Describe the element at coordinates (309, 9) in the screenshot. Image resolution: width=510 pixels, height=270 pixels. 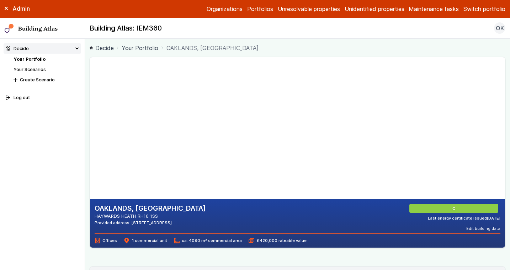
I see `a: Unresolvable properties` at that location.